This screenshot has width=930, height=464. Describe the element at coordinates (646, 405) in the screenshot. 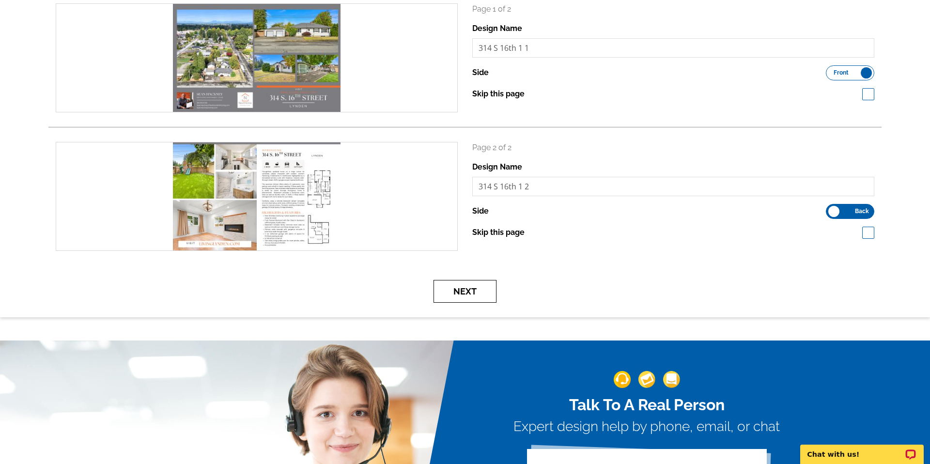

I see `h2: Talk To A Real Person` at that location.